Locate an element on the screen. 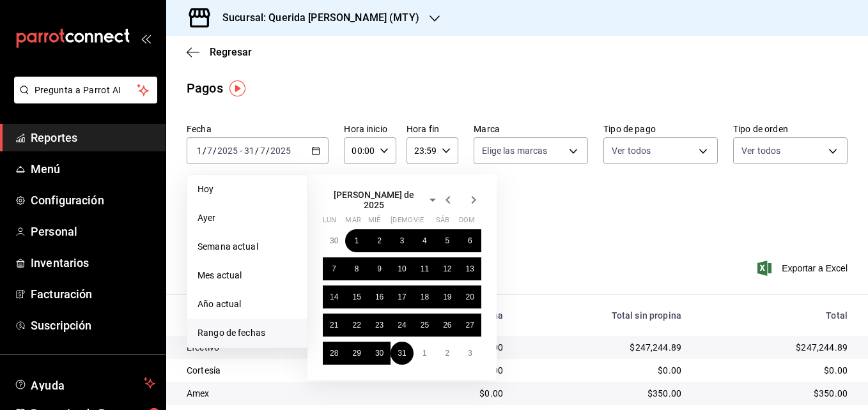 This screenshot has width=868, height=410. button: 11 de julio de 2025 is located at coordinates (424, 269).